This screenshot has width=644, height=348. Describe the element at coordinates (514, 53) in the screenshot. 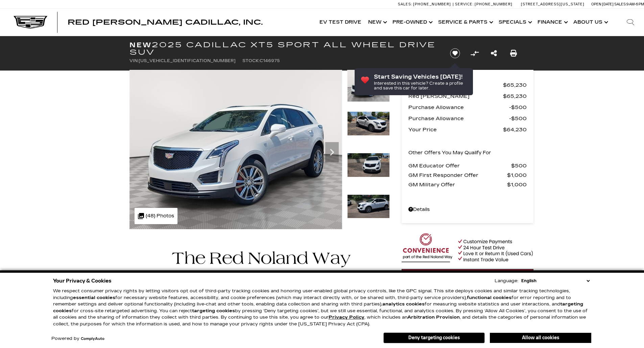

I see `a: Print this New 2025 Cadillac XT5 Sport All Wheel Drive SUV` at that location.